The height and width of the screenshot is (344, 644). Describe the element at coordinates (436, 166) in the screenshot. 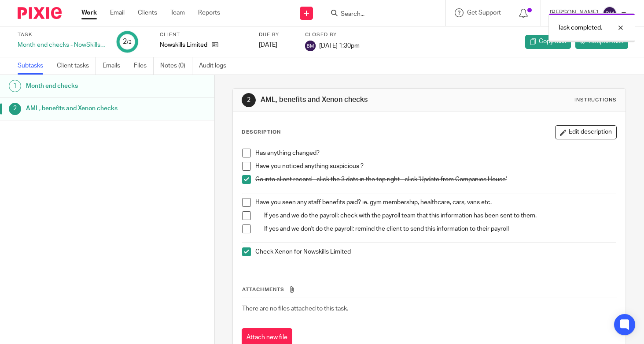

I see `p: Have you noticed anything suspicious ?` at that location.